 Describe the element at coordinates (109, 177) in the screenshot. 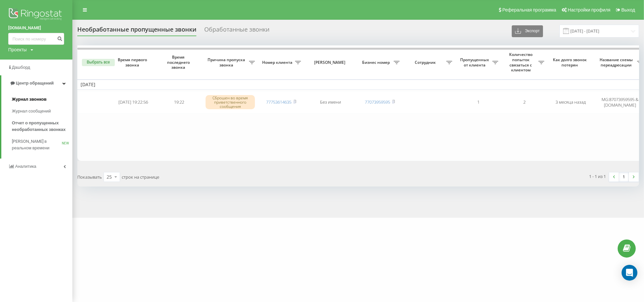

I see `div: 25` at that location.